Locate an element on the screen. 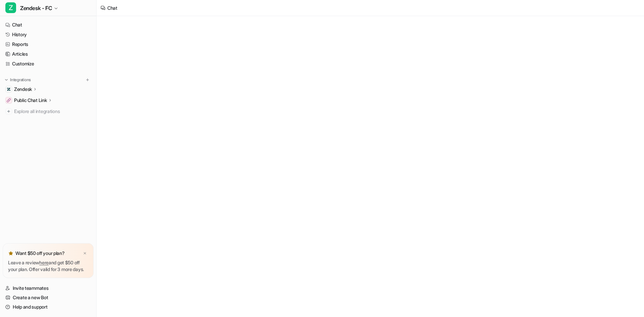  img: explore all integrations is located at coordinates (8, 111).